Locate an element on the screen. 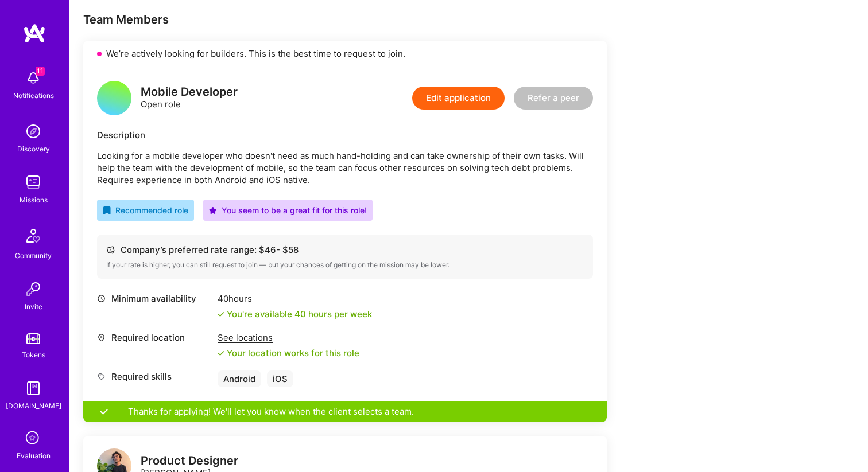  div: Thanks for applying! We'll let you know when the client selects a team. is located at coordinates (345, 411).